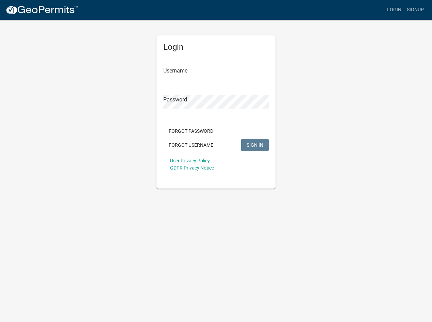 The image size is (432, 322). What do you see at coordinates (255, 145) in the screenshot?
I see `span: SIGN IN` at bounding box center [255, 145].